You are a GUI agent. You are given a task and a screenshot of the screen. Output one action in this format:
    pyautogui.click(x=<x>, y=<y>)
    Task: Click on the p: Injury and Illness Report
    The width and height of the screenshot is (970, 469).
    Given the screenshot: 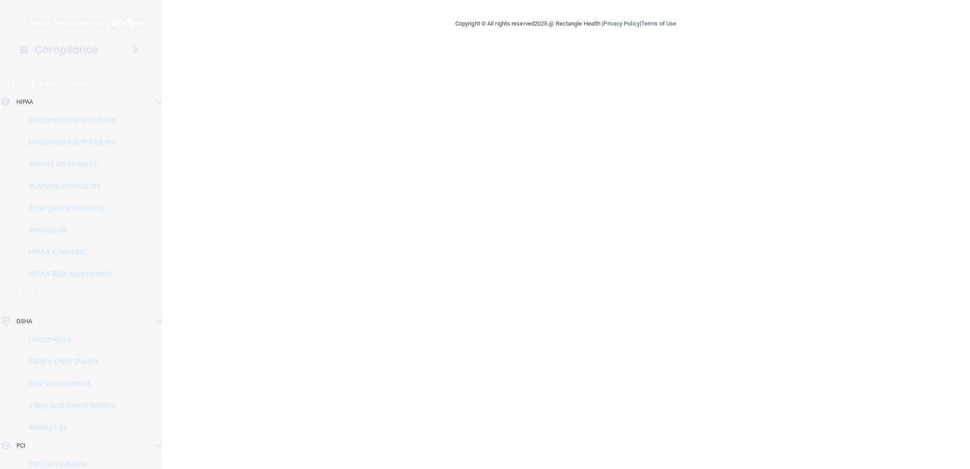 What is the action you would take?
    pyautogui.click(x=68, y=405)
    